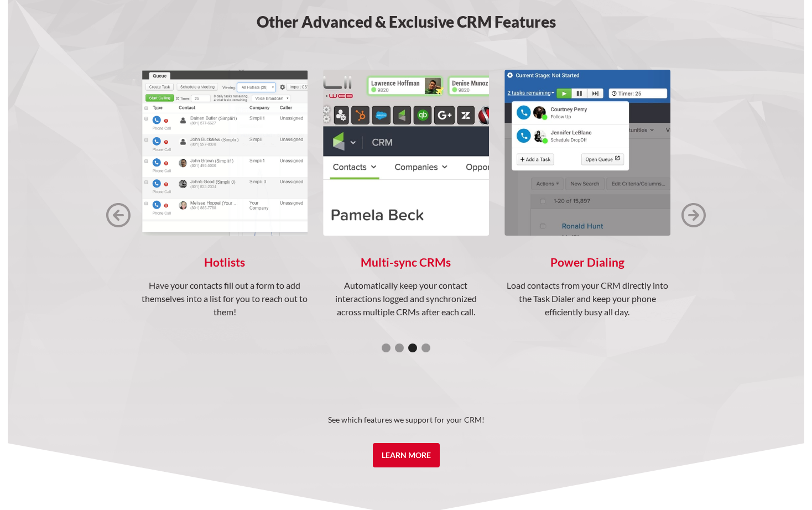 This screenshot has width=812, height=510. Describe the element at coordinates (224, 299) in the screenshot. I see `p: Have your contacts fill out a form to add themselves into a list for you to reach out to them!` at that location.